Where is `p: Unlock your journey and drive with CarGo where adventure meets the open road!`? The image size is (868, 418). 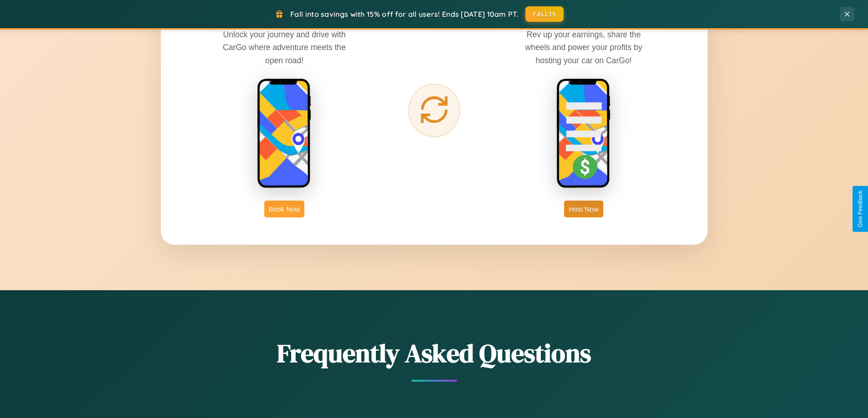
p: Unlock your journey and drive with CarGo where adventure meets the open road! is located at coordinates (284, 47).